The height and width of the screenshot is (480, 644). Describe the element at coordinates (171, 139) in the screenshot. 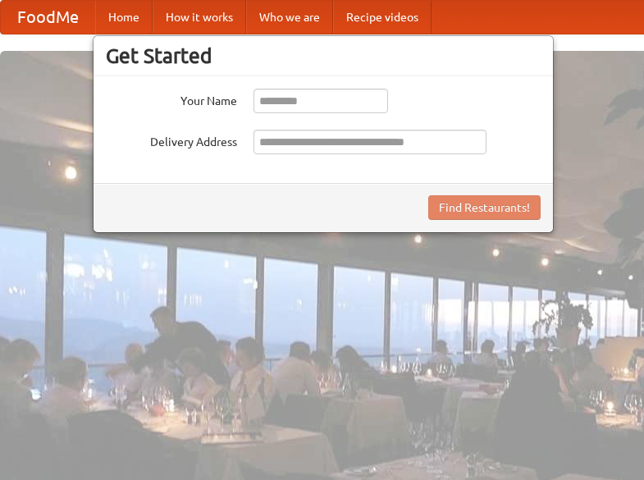

I see `label: Delivery Address` at that location.